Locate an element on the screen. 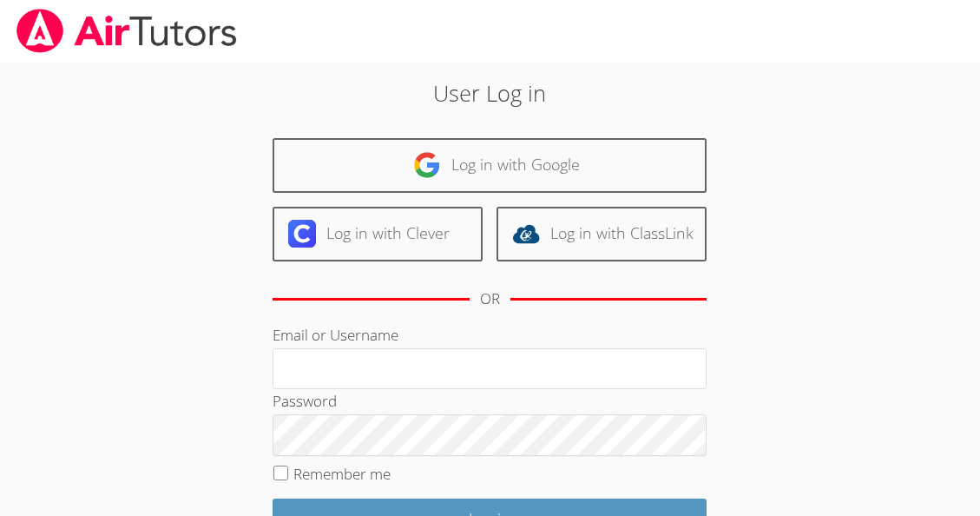  a: Log in with ClassLink is located at coordinates (601, 234).